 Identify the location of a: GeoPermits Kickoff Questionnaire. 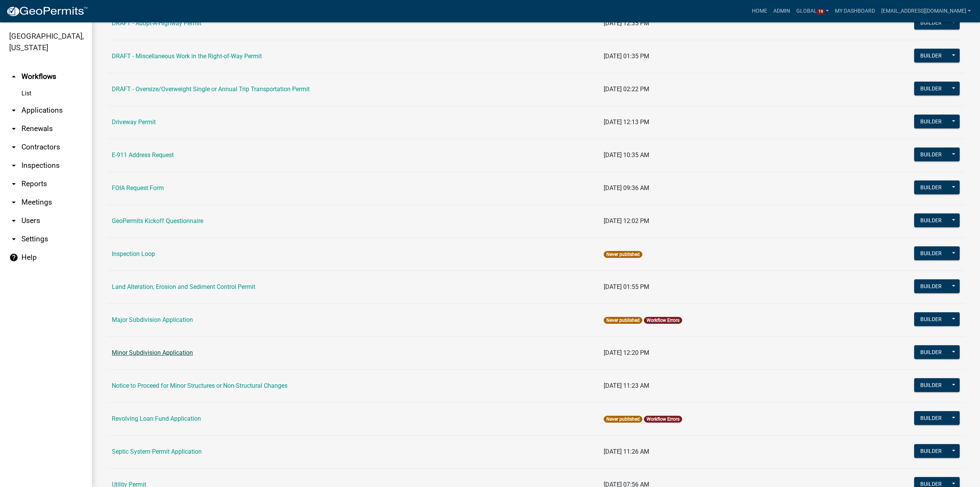
(157, 221).